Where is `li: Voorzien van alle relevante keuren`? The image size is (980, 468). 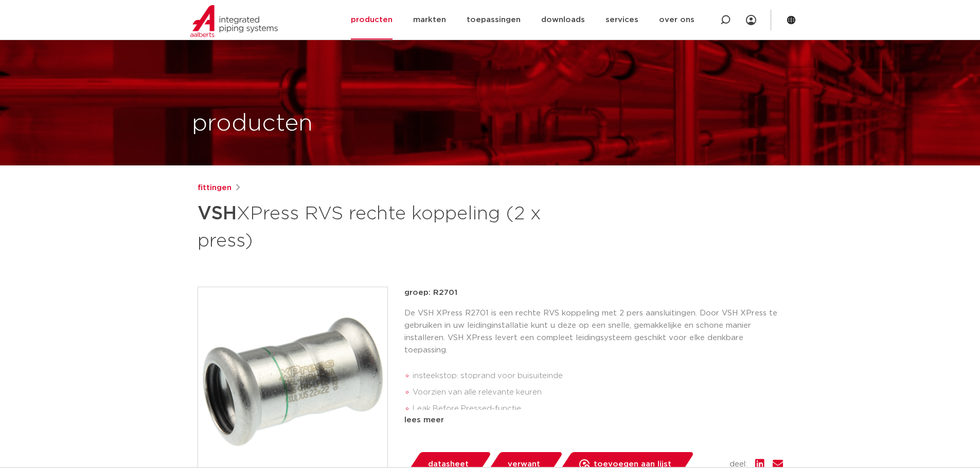
li: Voorzien van alle relevante keuren is located at coordinates (598, 393).